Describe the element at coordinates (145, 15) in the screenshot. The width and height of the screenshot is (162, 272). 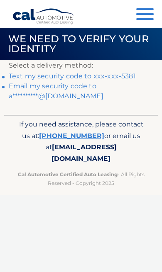
I see `button: Menu` at that location.